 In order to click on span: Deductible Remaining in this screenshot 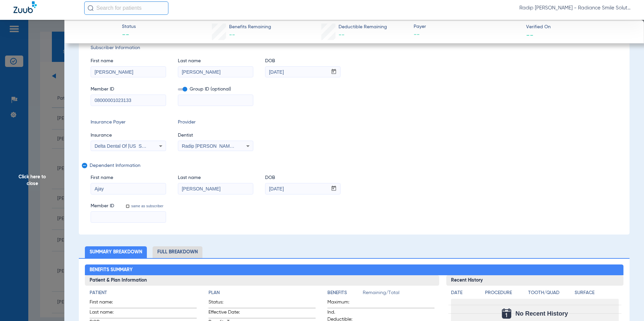, I will do `click(363, 27)`.